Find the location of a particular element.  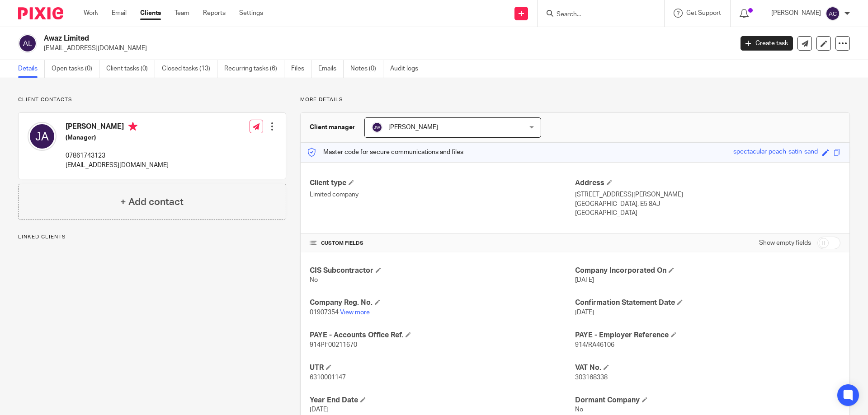

a: Details is located at coordinates (31, 68).